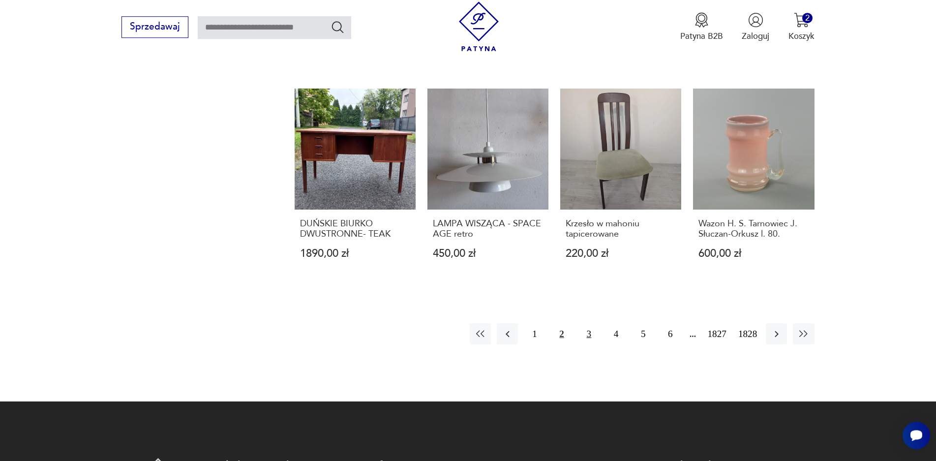 Image resolution: width=936 pixels, height=461 pixels. I want to click on button: Zaloguj, so click(755, 27).